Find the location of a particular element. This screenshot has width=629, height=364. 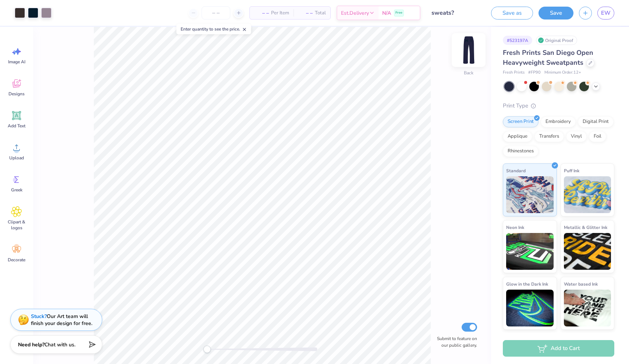

span: Image AI is located at coordinates (17, 62).